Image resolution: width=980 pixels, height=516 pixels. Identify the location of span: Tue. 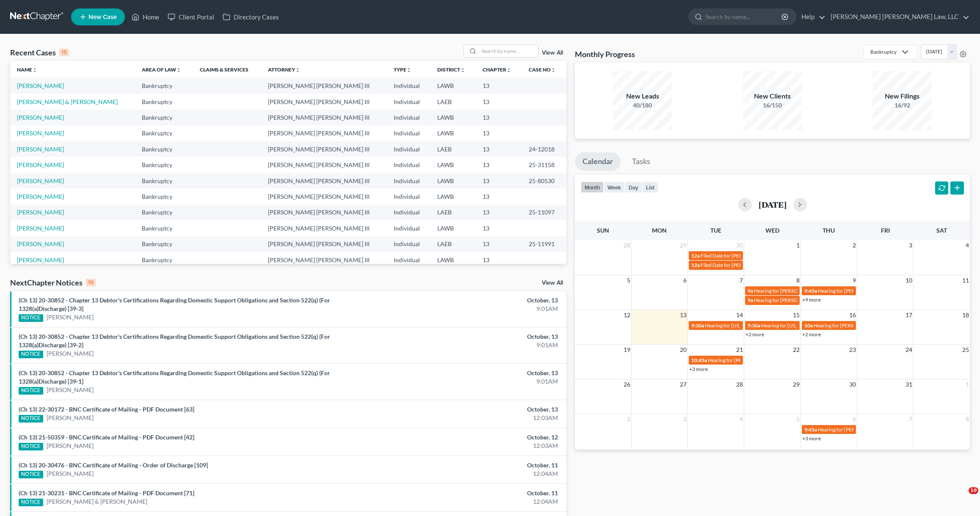
(716, 230).